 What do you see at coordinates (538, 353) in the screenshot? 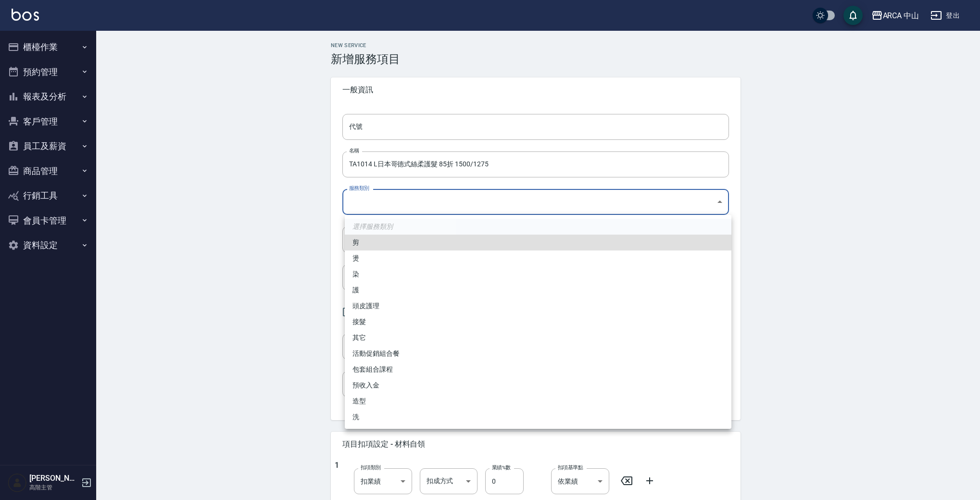
I see `li: 活動促銷組合餐` at bounding box center [538, 353].